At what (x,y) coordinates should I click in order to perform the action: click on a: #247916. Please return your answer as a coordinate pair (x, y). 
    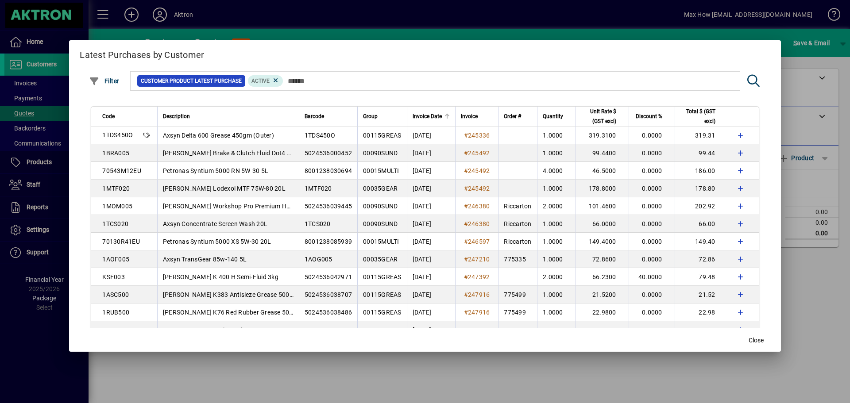
    Looking at the image, I should click on (477, 295).